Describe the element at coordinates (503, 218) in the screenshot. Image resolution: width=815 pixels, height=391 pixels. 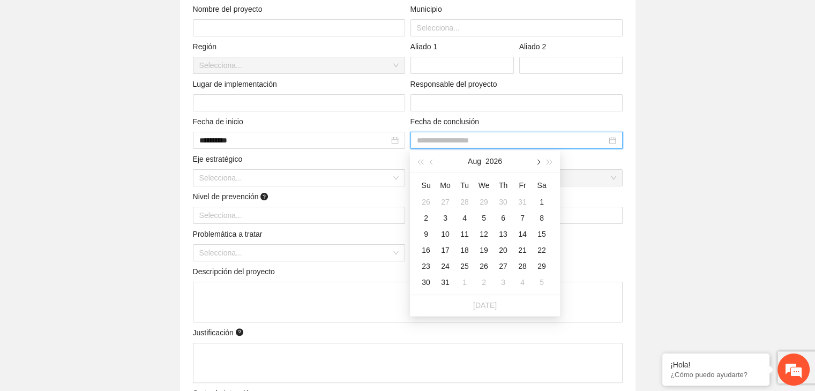
I see `div: 6` at that location.